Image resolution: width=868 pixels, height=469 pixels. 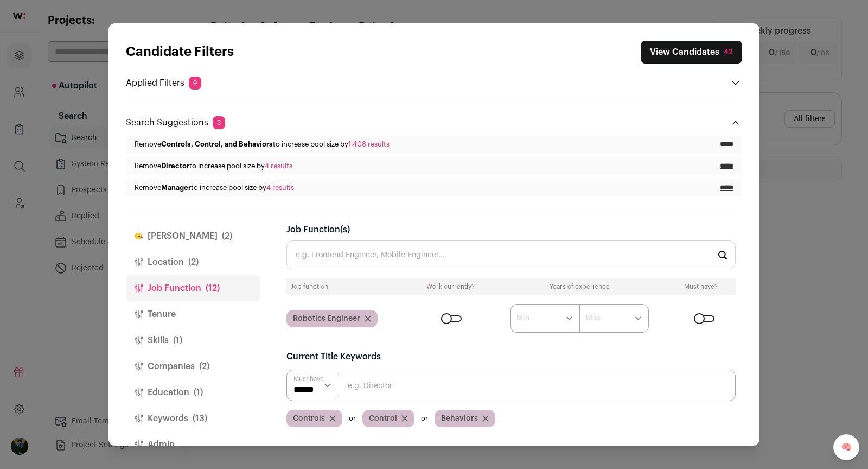 I want to click on div: Job function, so click(x=347, y=287).